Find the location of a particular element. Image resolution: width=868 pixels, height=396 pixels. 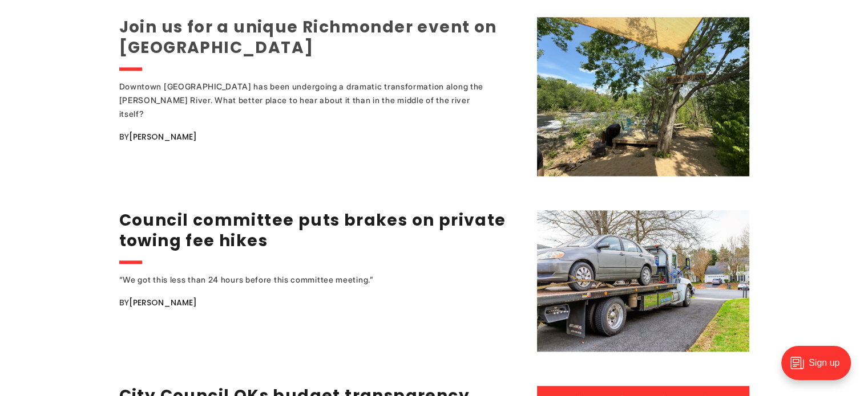

a: Council committee puts brakes on private towing fee hikes is located at coordinates (313, 230).